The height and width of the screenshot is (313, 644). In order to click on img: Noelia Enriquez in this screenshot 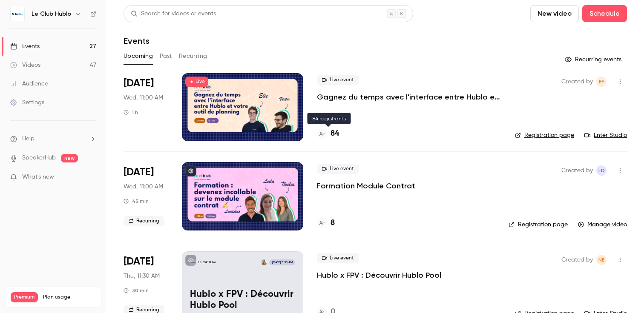, I will do `click(264, 262)`.